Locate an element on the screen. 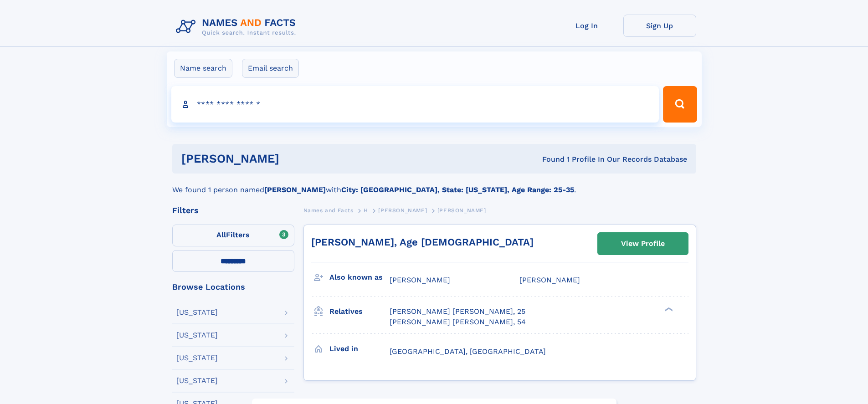 This screenshot has width=868, height=404. a: Names and Facts is located at coordinates (328, 210).